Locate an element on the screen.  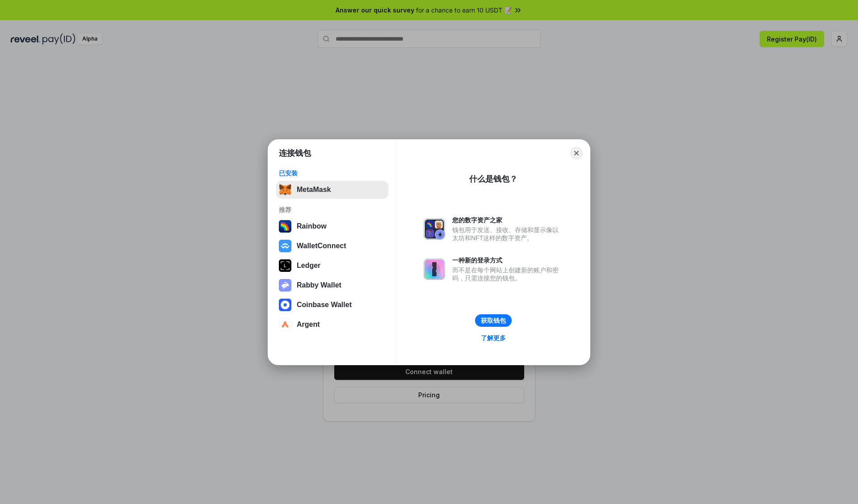
div: Rabby Wallet is located at coordinates (319, 285).